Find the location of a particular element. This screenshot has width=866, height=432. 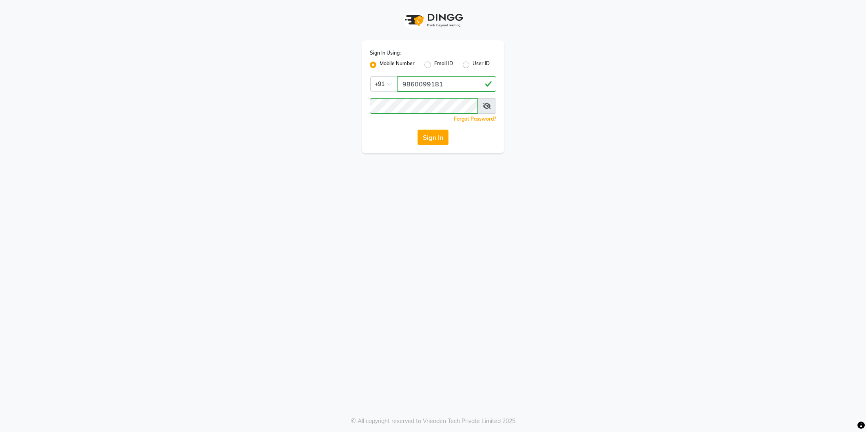

img: logo1.svg is located at coordinates (433, 20).